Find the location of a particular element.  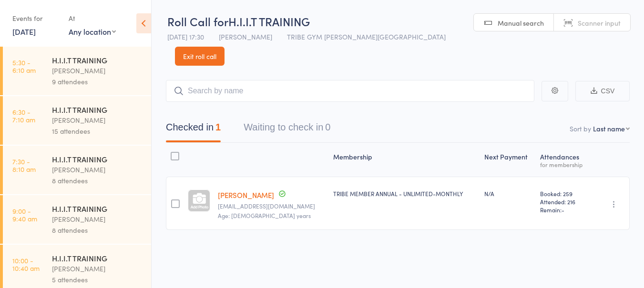

span: Roll Call for is located at coordinates (198, 21).